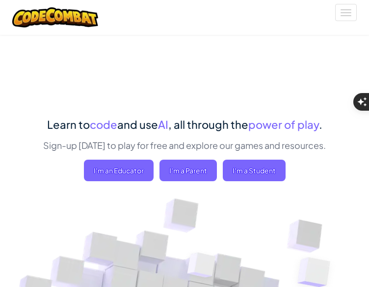 This screenshot has height=287, width=369. Describe the element at coordinates (55, 17) in the screenshot. I see `img: CodeCombat logo` at that location.